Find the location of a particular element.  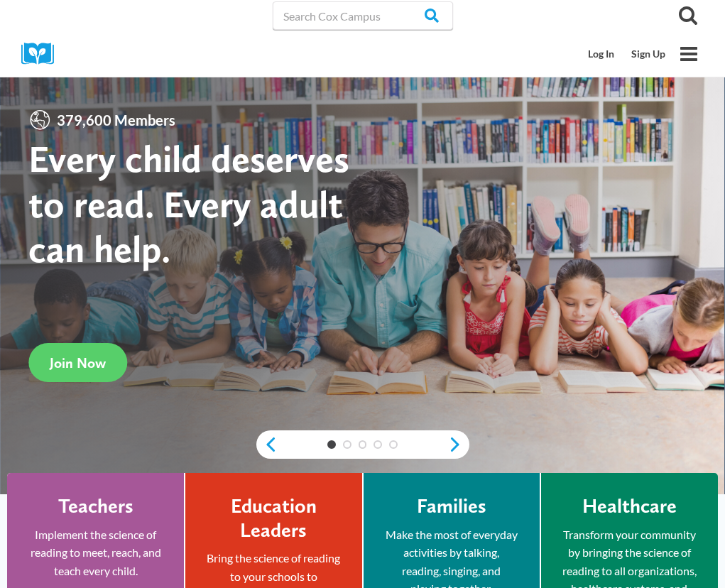

a: next is located at coordinates (459, 445).